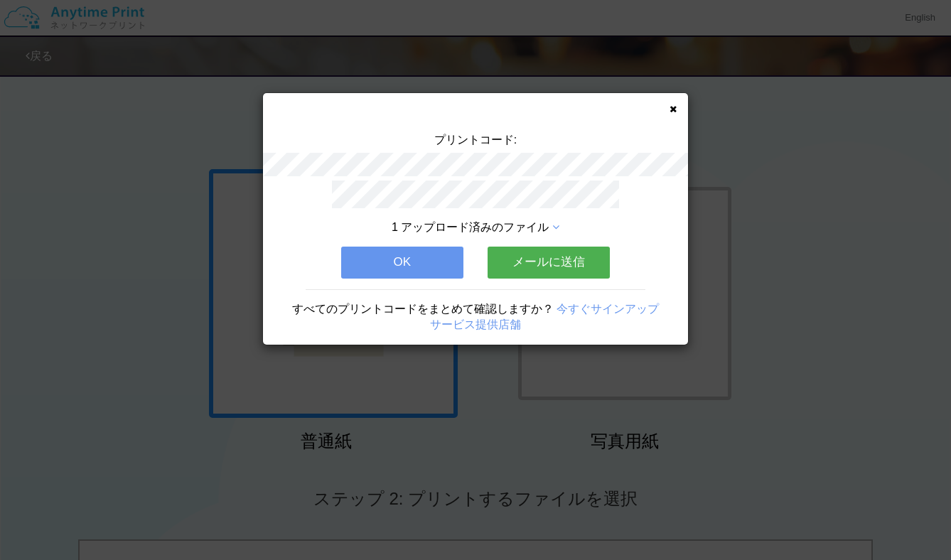 Image resolution: width=951 pixels, height=560 pixels. What do you see at coordinates (402, 262) in the screenshot?
I see `button: OK` at bounding box center [402, 262].